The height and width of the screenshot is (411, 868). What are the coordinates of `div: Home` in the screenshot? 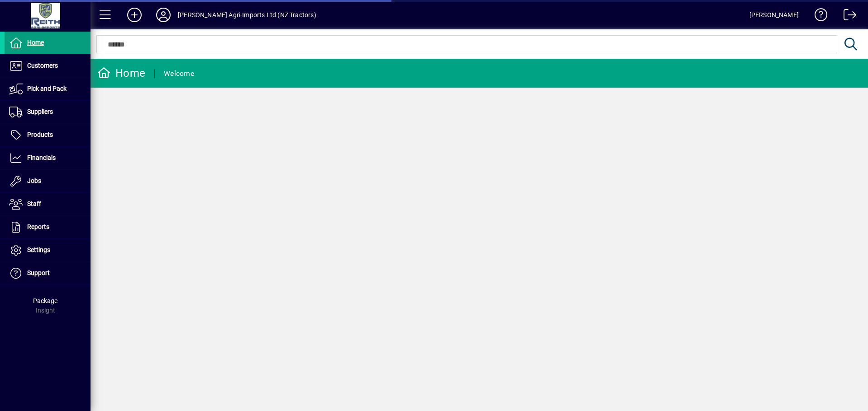 It's located at (121, 73).